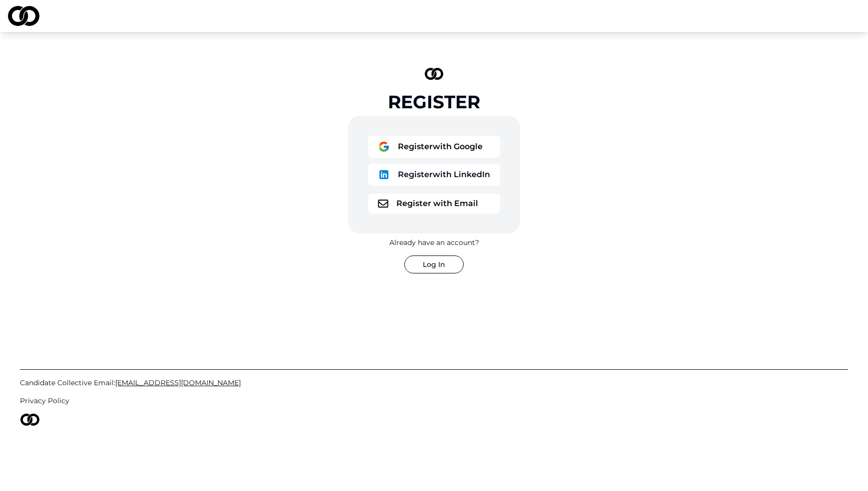 The width and height of the screenshot is (868, 491). What do you see at coordinates (434, 242) in the screenshot?
I see `div: Already have an account?` at bounding box center [434, 242].